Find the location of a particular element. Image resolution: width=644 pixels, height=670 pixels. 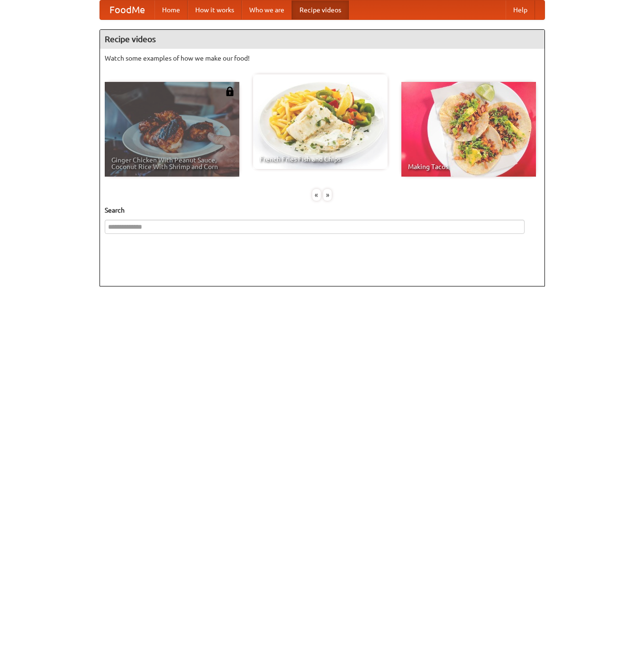

a: Making Tacos is located at coordinates (469, 129).